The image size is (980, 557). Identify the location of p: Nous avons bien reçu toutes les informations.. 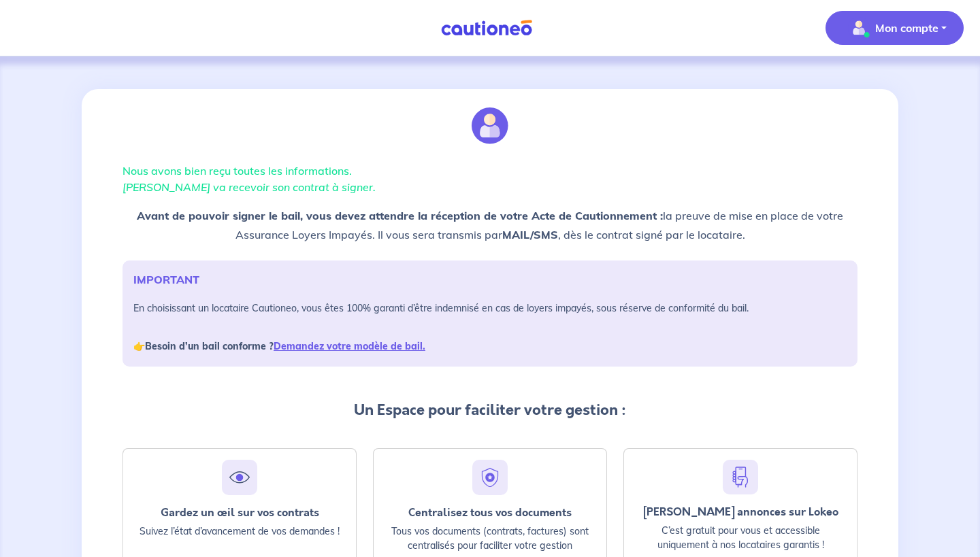
(490, 179).